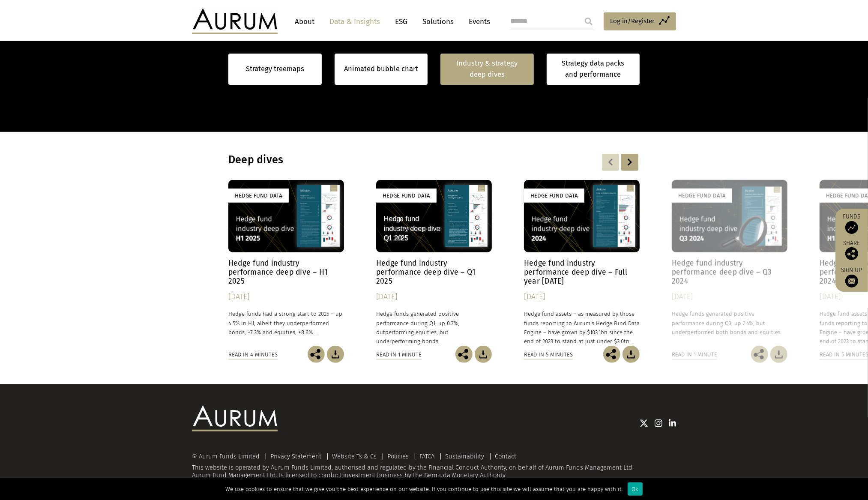 This screenshot has height=500, width=868. Describe the element at coordinates (581, 327) in the screenshot. I see `p: Hedge fund assets – as measured by those funds reporting to Aurum’s Hedge Fund Data Engine – have...` at that location.